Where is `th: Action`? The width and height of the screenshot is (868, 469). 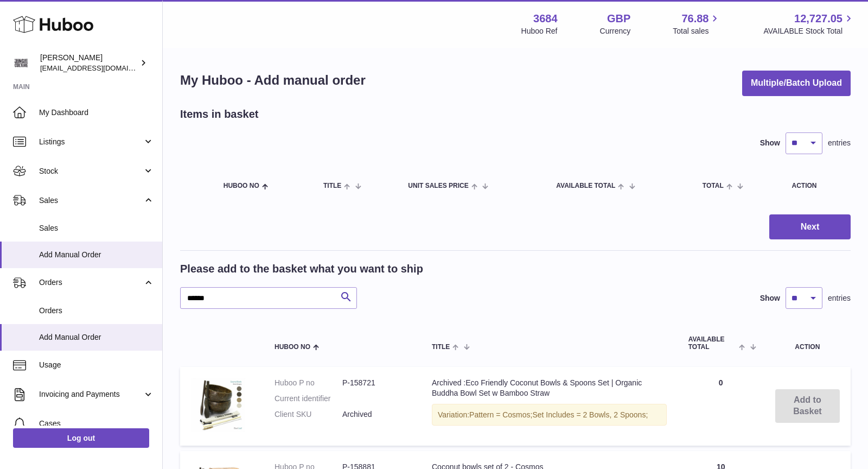
th: Action is located at coordinates (807, 343).